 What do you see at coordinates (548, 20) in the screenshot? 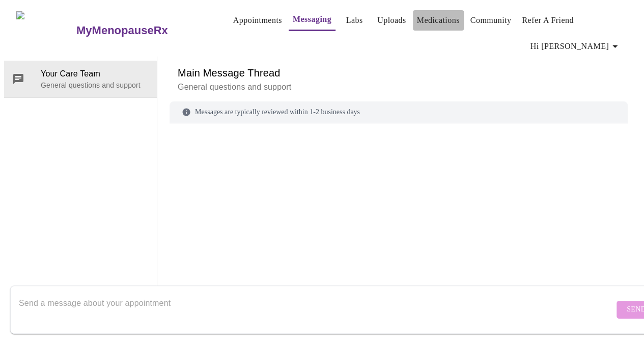
I see `a: Refer a Friend` at bounding box center [548, 20].